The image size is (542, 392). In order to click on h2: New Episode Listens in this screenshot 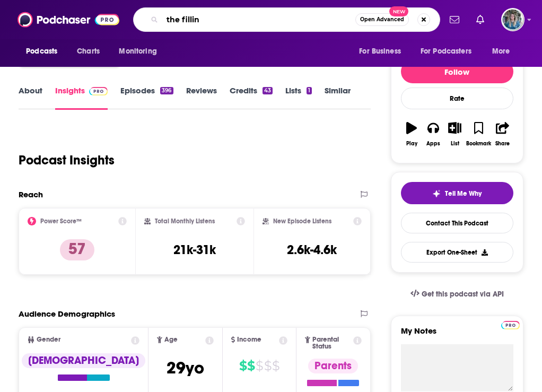, I will do `click(302, 221)`.